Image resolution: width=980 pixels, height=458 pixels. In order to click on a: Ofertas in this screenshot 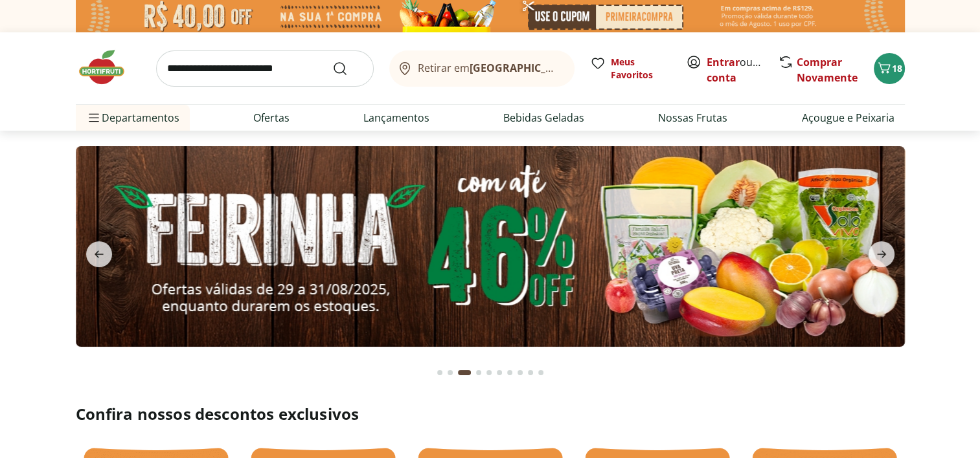, I will do `click(271, 118)`.